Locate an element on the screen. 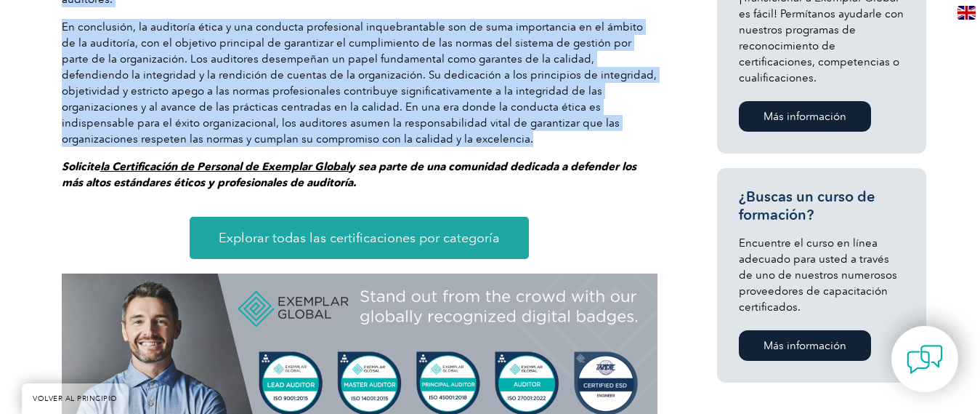 The width and height of the screenshot is (980, 414). font: Explorar todas las certificaciones por categoría is located at coordinates (359, 238).